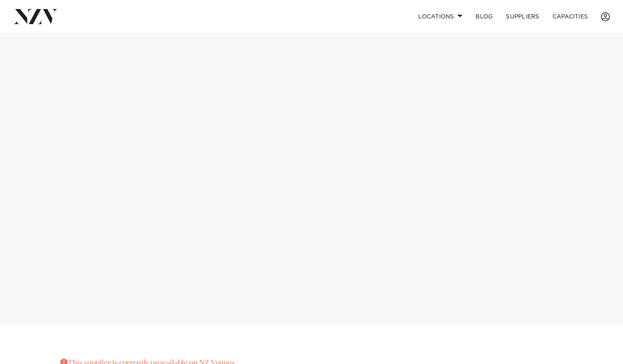 Image resolution: width=623 pixels, height=364 pixels. Describe the element at coordinates (35, 16) in the screenshot. I see `img: nzv-logo.png` at that location.